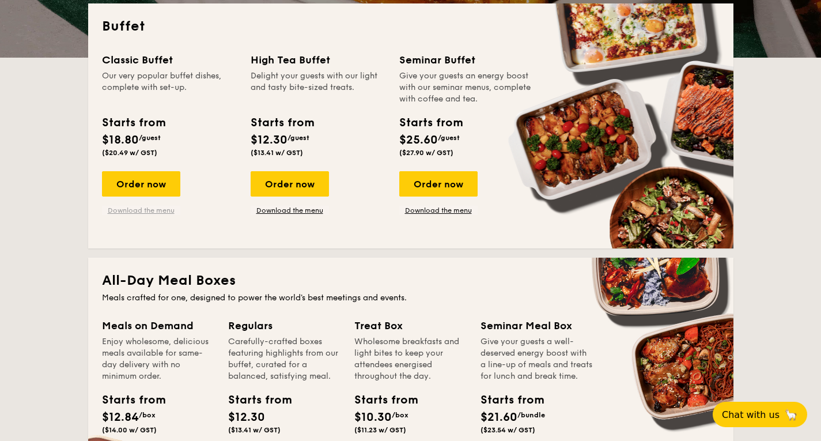 The image size is (821, 441). I want to click on div: Seminar Meal Box, so click(536, 325).